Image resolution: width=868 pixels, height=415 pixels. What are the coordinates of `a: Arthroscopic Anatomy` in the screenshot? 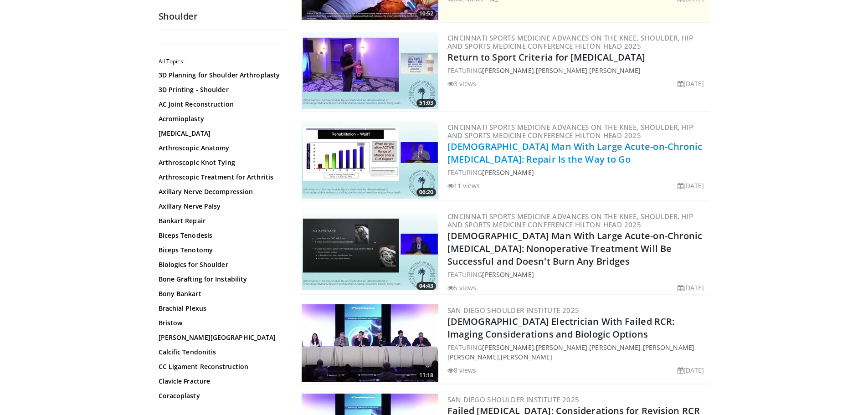 It's located at (220, 148).